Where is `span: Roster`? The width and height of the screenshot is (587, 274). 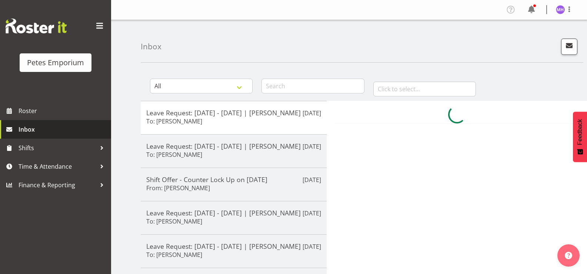 span: Roster is located at coordinates (63, 111).